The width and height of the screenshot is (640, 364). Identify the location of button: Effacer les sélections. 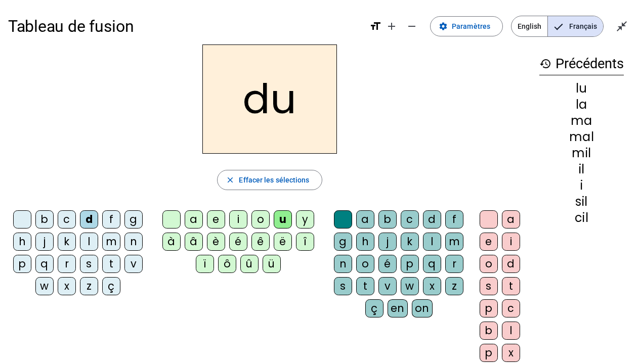
(269, 180).